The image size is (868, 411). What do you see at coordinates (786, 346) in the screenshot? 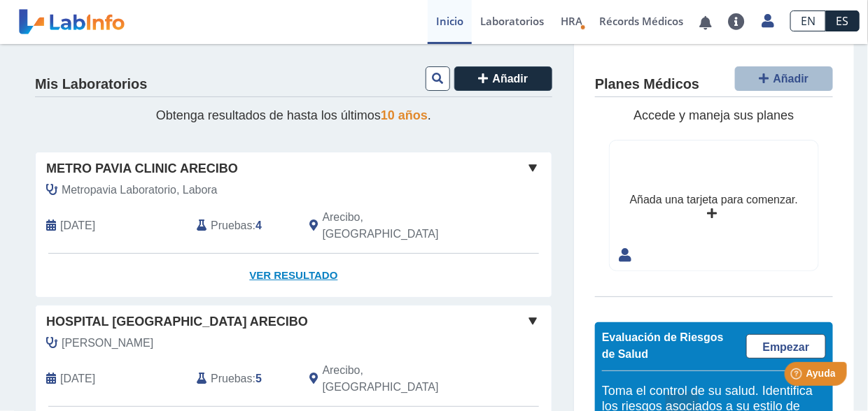
I see `a: Empezar` at bounding box center [786, 346].